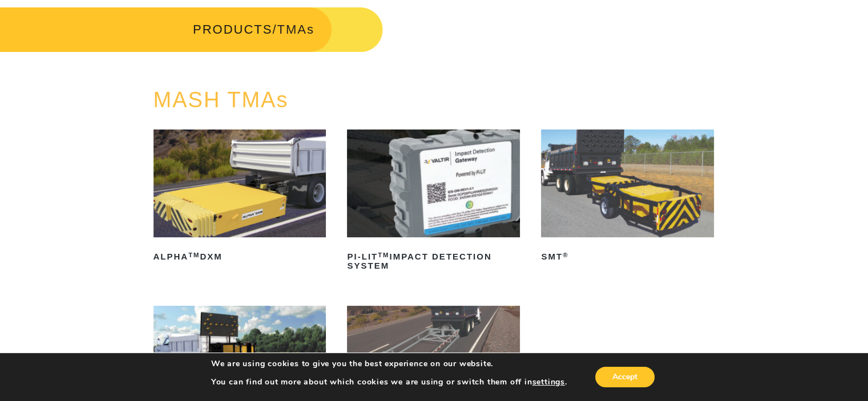 This screenshot has width=868, height=401. Describe the element at coordinates (433, 202) in the screenshot. I see `a: PI-LITTMImpact Detection System` at that location.